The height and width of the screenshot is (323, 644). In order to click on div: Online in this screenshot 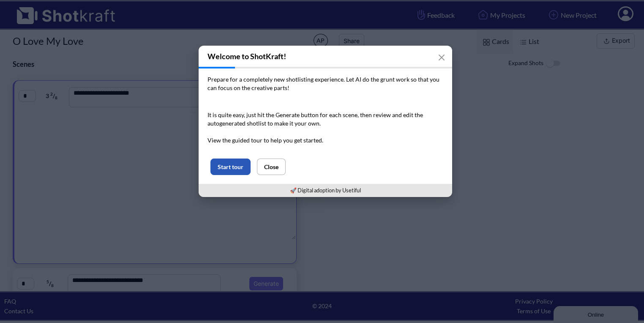, I will do `click(43, 10)`.